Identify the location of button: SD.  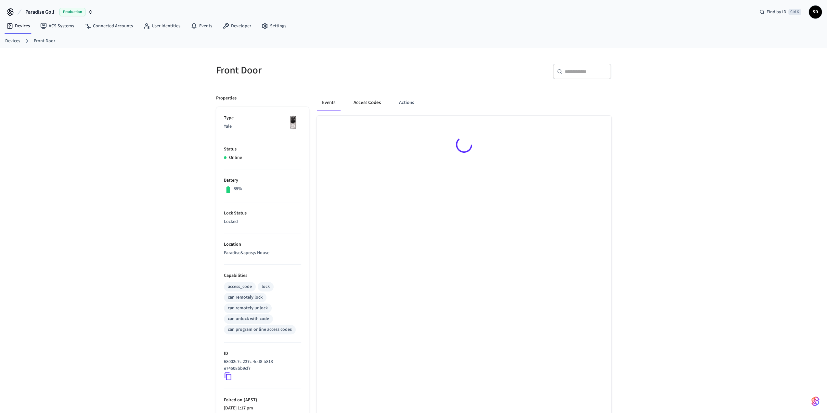
(815, 12).